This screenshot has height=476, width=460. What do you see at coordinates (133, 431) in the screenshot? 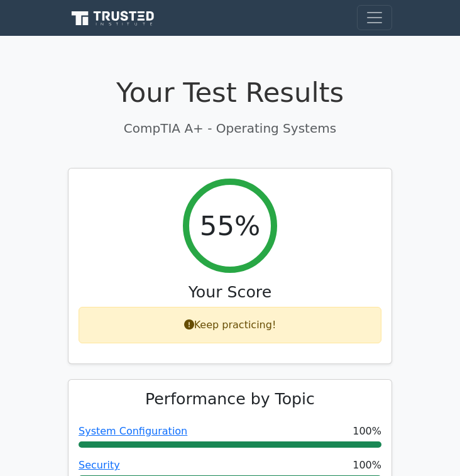
I see `a: System Configuration` at bounding box center [133, 431].